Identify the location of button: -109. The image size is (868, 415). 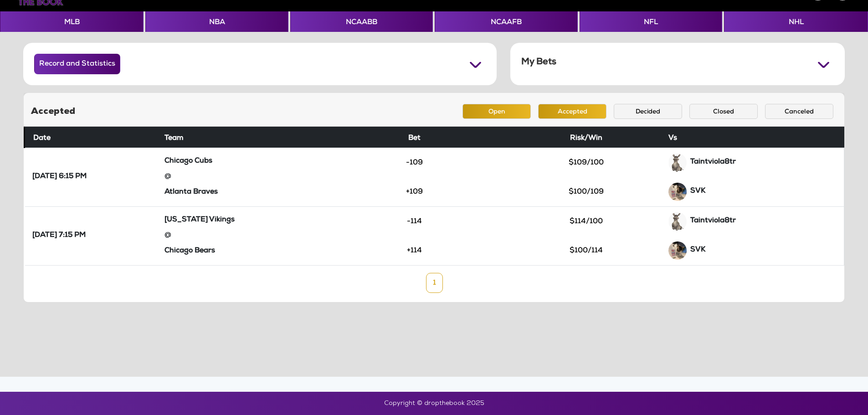
(415, 163).